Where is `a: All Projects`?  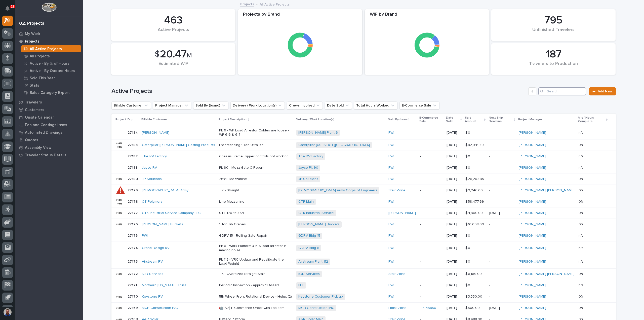
a: All Projects is located at coordinates (51, 56).